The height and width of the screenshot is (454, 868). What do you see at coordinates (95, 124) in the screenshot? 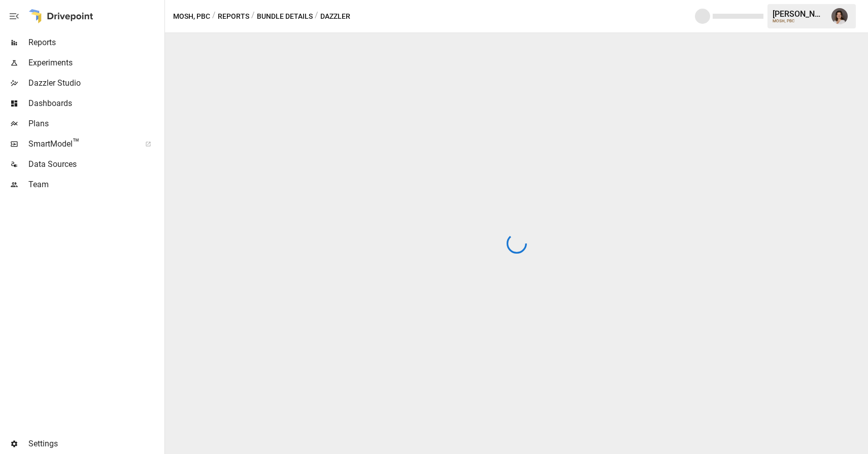
I see `span: Plans` at bounding box center [95, 124].